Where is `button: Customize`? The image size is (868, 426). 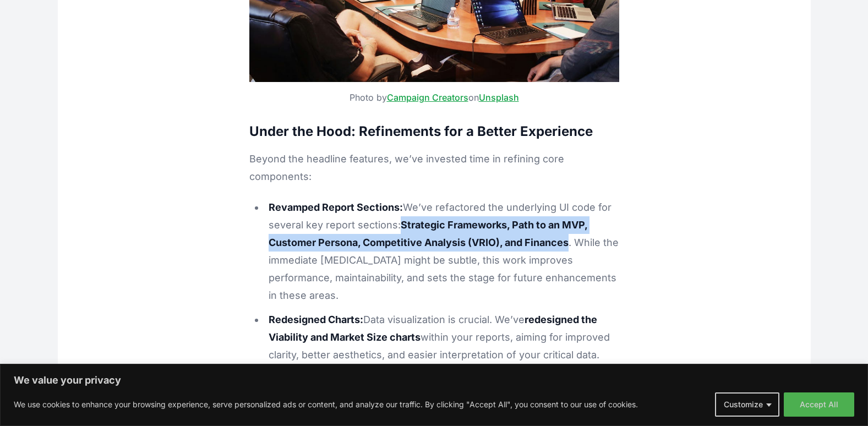
button: Customize is located at coordinates (747, 404).